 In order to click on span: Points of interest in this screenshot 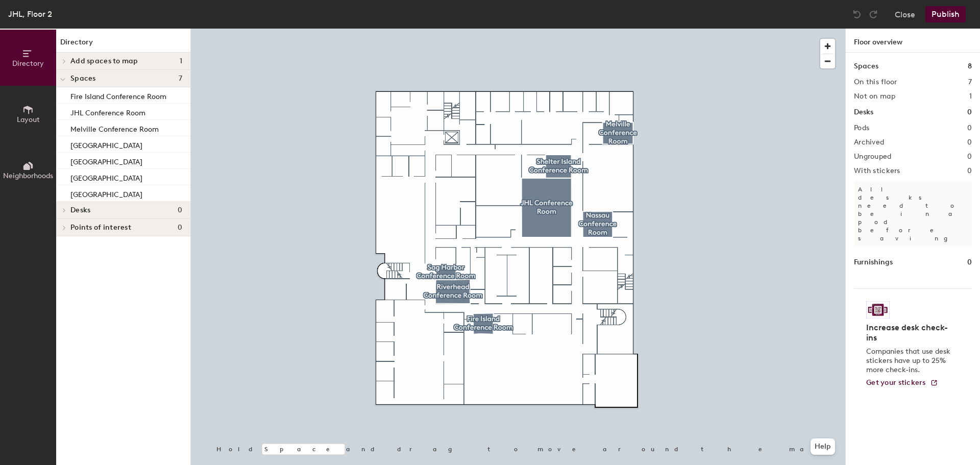, I will do `click(100, 227)`.